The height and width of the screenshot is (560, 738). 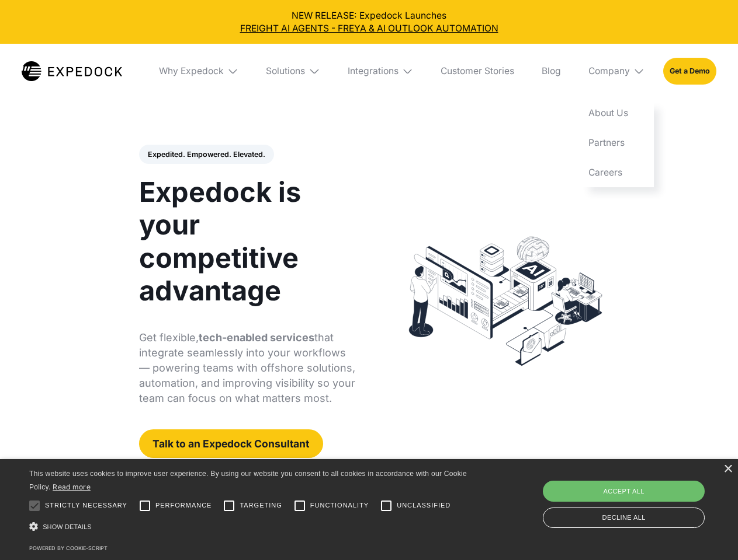 I want to click on a: Talk to an Expedock Consultant, so click(x=231, y=443).